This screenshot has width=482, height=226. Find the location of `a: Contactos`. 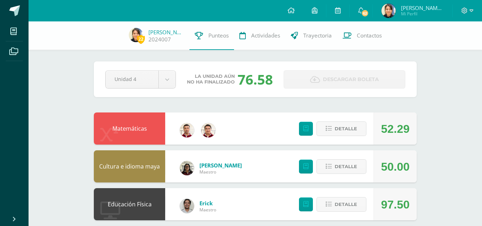

a: Contactos is located at coordinates (362, 36).